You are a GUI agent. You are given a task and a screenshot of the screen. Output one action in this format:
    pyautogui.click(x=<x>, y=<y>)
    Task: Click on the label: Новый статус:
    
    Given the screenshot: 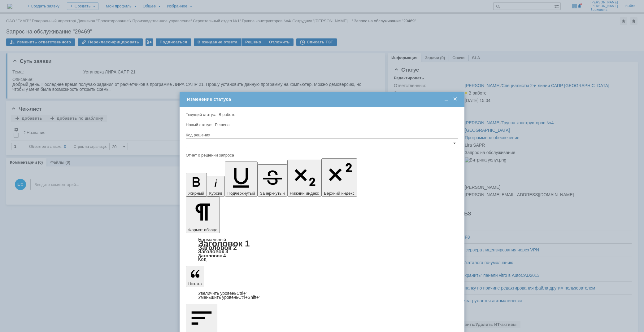 What is the action you would take?
    pyautogui.click(x=199, y=124)
    